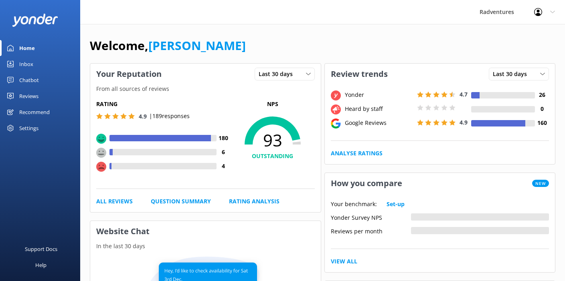  What do you see at coordinates (114, 202) in the screenshot?
I see `a: All Reviews` at bounding box center [114, 202].